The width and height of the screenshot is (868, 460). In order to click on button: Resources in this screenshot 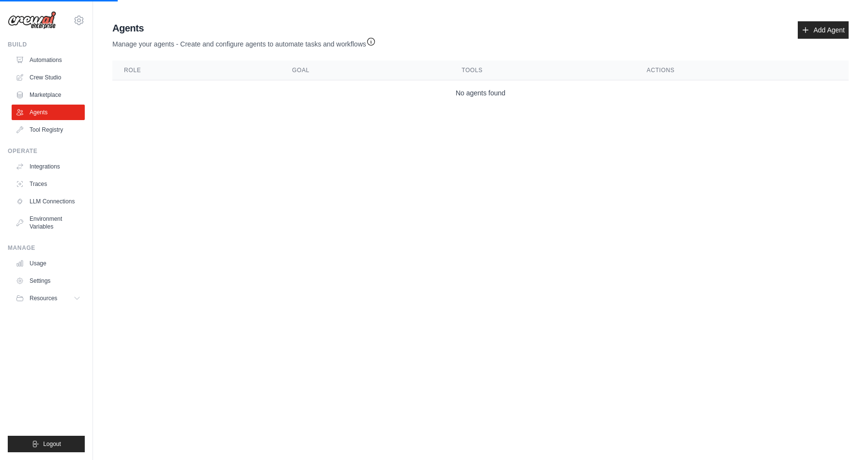, I will do `click(48, 298)`.